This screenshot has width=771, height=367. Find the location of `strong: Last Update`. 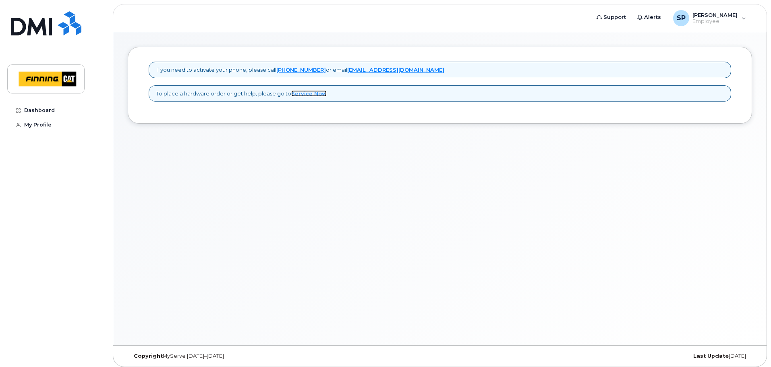

strong: Last Update is located at coordinates (711, 356).